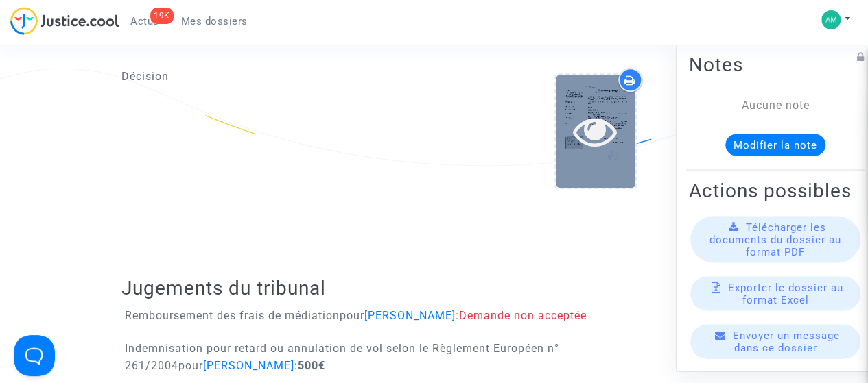 Image resolution: width=868 pixels, height=383 pixels. Describe the element at coordinates (775, 190) in the screenshot. I see `h2: Actions possibles` at that location.